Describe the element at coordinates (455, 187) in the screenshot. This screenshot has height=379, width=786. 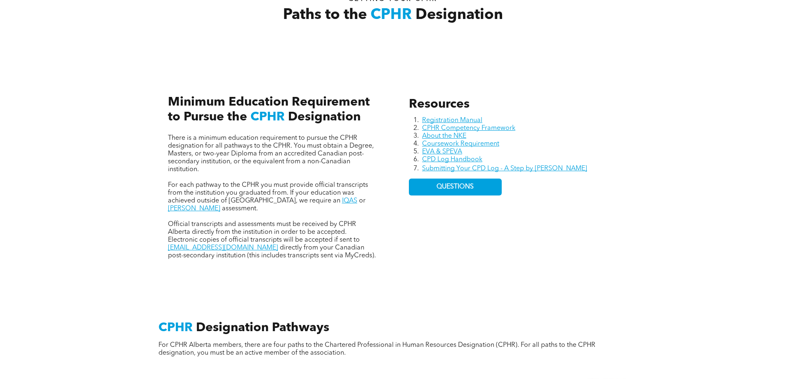
I see `span: QUESTIONS` at that location.